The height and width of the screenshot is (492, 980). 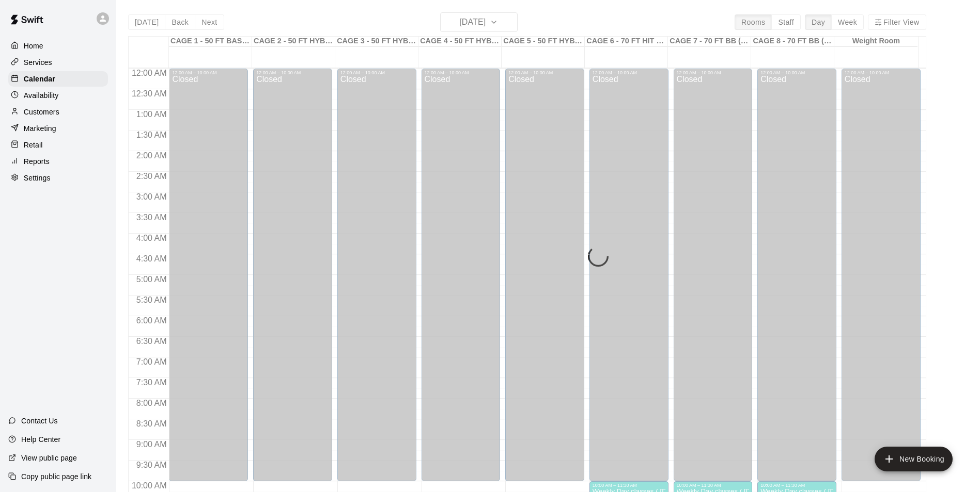 What do you see at coordinates (913, 459) in the screenshot?
I see `button: add` at bounding box center [913, 459].